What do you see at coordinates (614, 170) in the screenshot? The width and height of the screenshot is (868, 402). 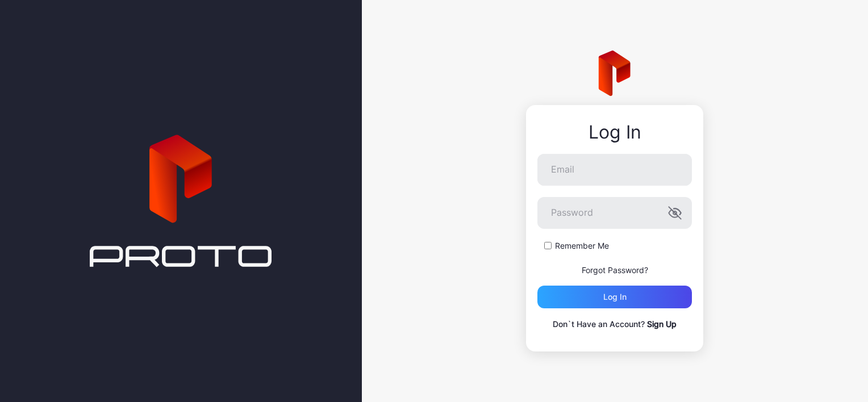 I see `input: Email` at bounding box center [614, 170].